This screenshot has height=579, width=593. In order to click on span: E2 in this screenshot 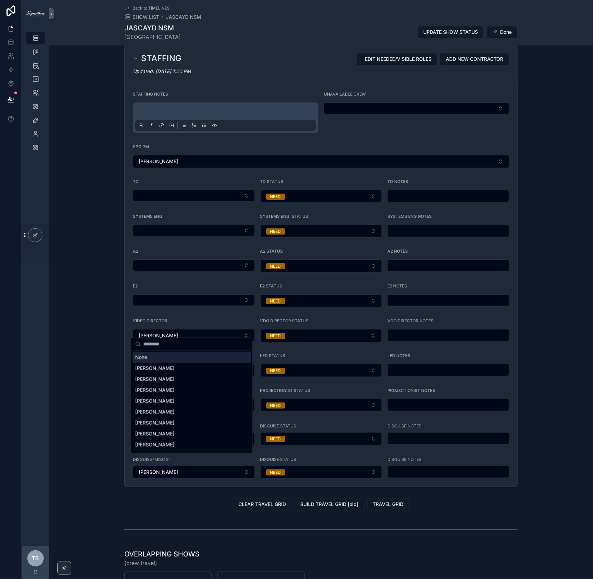, I will do `click(135, 286)`.